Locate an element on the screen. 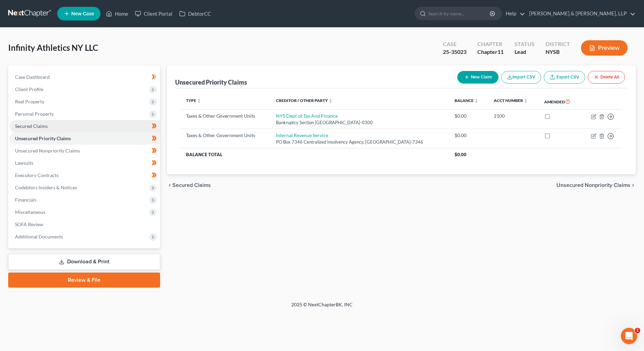 This screenshot has width=644, height=351. span: Real Property is located at coordinates (30, 101).